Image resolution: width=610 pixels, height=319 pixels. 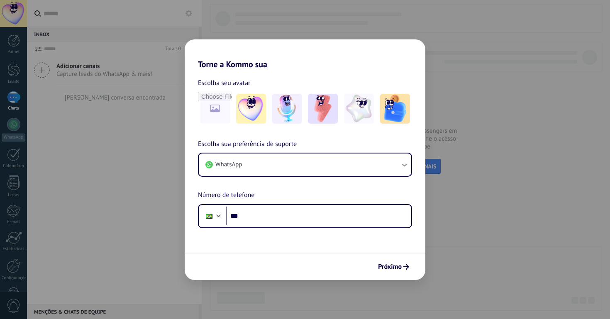 I want to click on img: -5.jpeg, so click(x=395, y=109).